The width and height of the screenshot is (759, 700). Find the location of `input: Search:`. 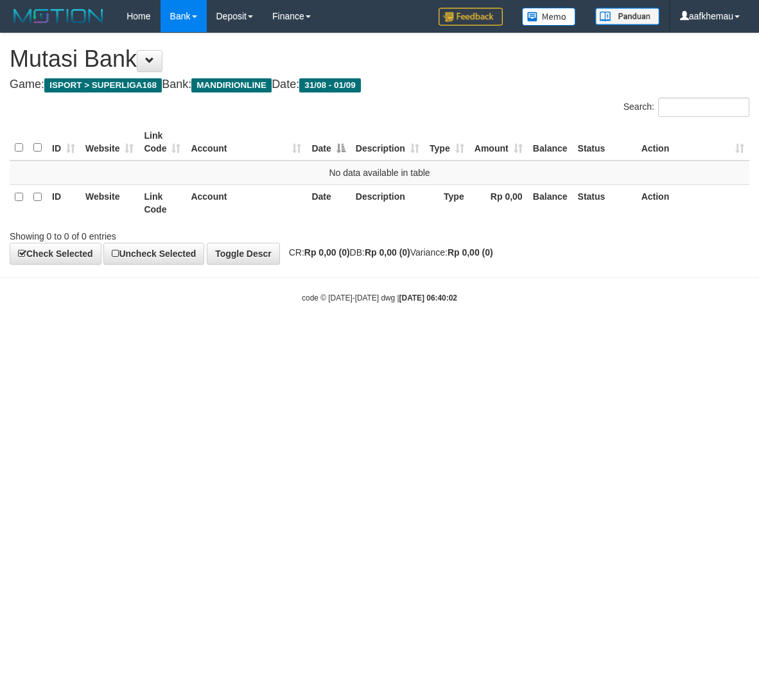

input: Search: is located at coordinates (704, 107).